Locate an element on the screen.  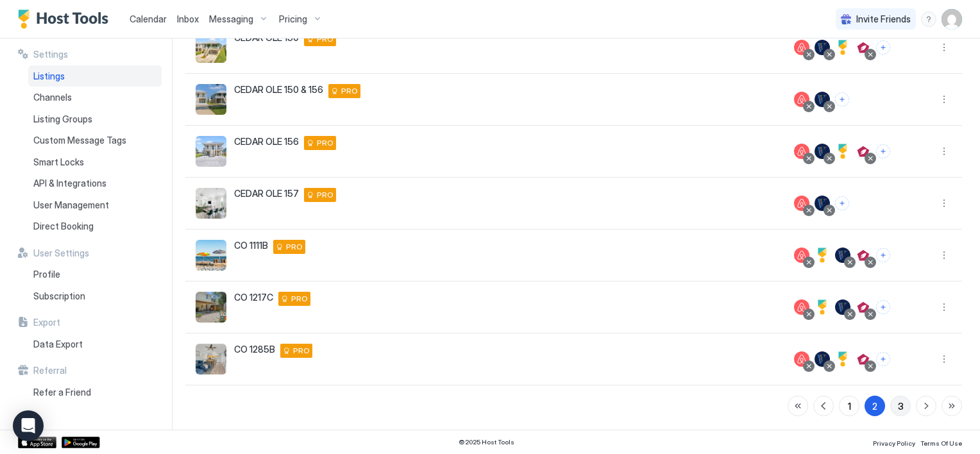
a: Host Tools Logo is located at coordinates (66, 19).